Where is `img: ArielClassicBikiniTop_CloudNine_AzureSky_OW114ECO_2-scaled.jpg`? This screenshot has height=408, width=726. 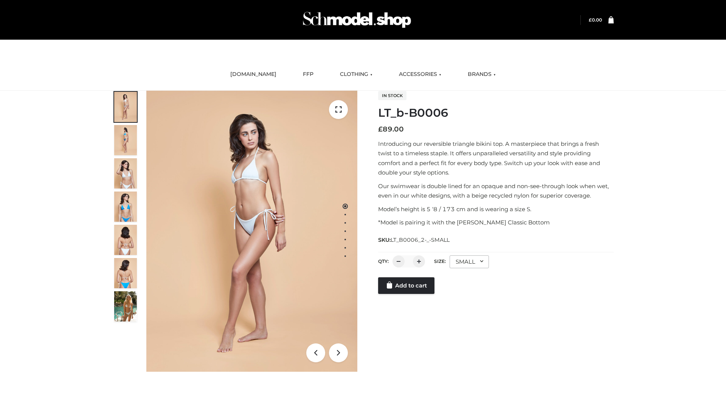 img: ArielClassicBikiniTop_CloudNine_AzureSky_OW114ECO_2-scaled.jpg is located at coordinates (125, 140).